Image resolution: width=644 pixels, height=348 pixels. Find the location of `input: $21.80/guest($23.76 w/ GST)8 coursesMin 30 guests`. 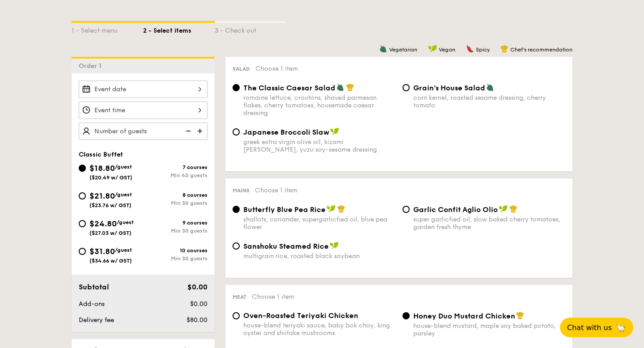

input: $21.80/guest($23.76 w/ GST)8 coursesMin 30 guests is located at coordinates (83, 196).